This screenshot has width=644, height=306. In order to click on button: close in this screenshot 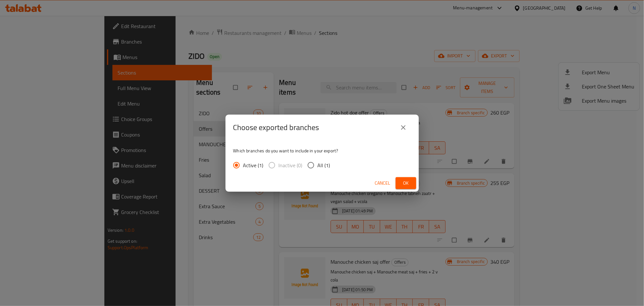, I will do `click(404, 128)`.